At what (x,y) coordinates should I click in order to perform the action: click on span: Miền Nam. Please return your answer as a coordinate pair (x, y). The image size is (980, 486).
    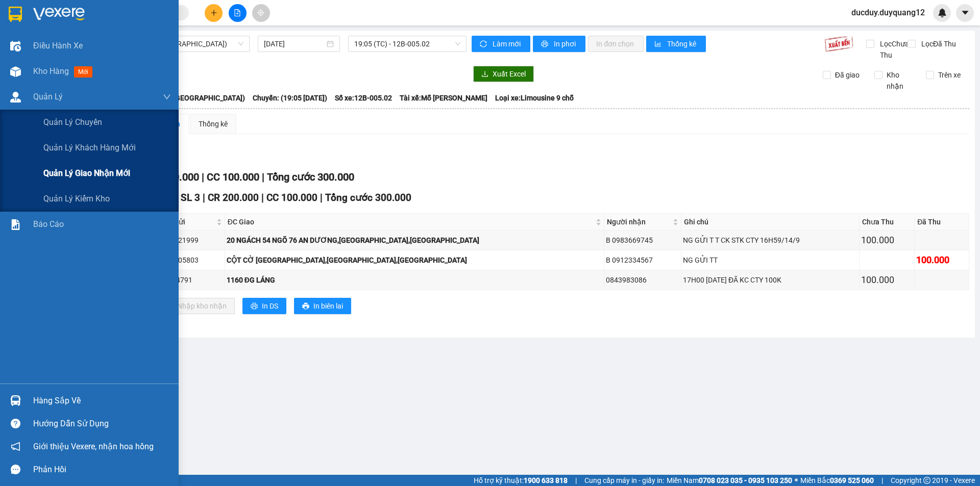
    Looking at the image, I should click on (729, 480).